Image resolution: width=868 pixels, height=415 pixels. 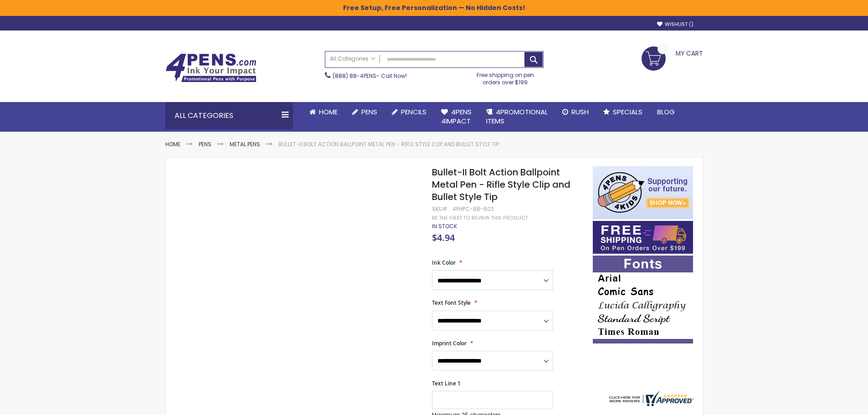 What do you see at coordinates (643, 193) in the screenshot?
I see `img: 4pens 4 kids` at bounding box center [643, 193].